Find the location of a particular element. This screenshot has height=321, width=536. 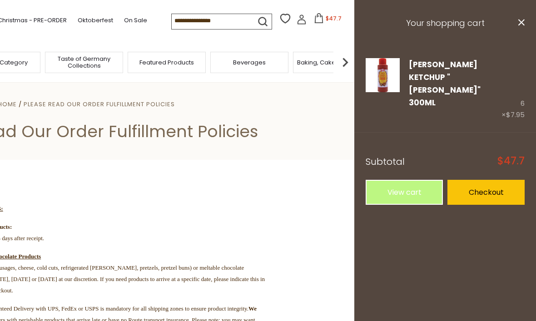

span: $7.95 is located at coordinates (515, 115).